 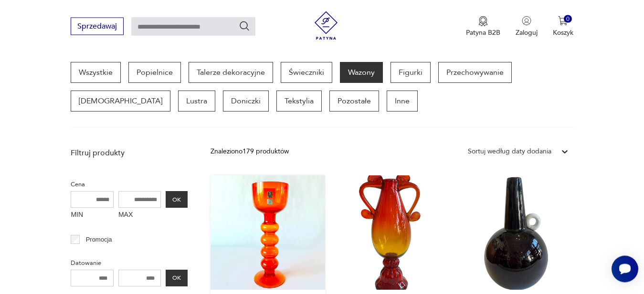 I want to click on button: 0Koszyk, so click(x=563, y=27).